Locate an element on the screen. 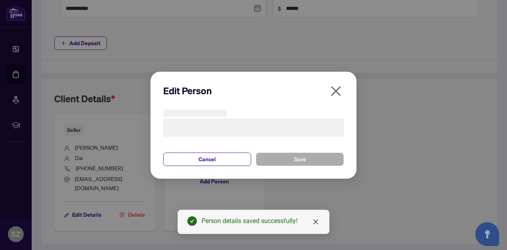 The image size is (507, 250). span: Cancel is located at coordinates (207, 159).